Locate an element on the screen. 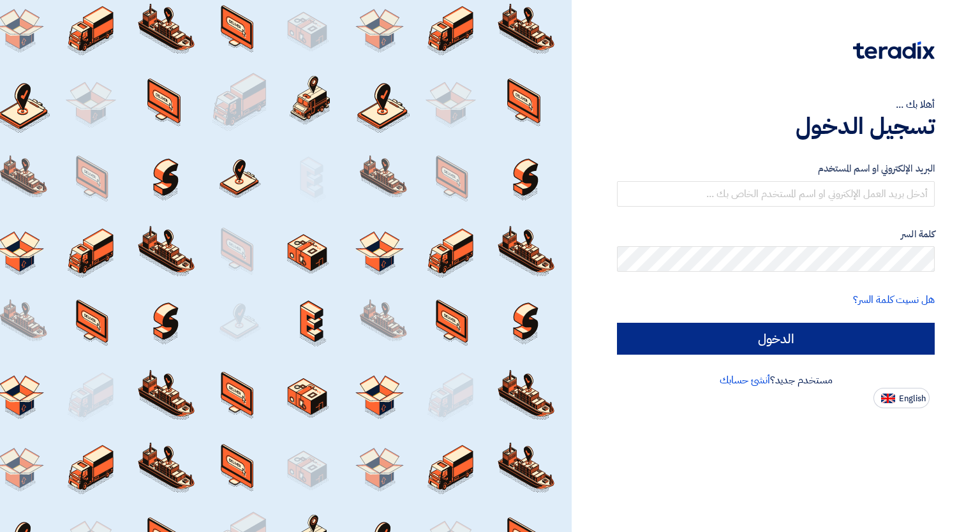 This screenshot has height=532, width=980. input: أدخل بريد العمل الإلكتروني او اسم المستخدم الخاص بك ... is located at coordinates (776, 194).